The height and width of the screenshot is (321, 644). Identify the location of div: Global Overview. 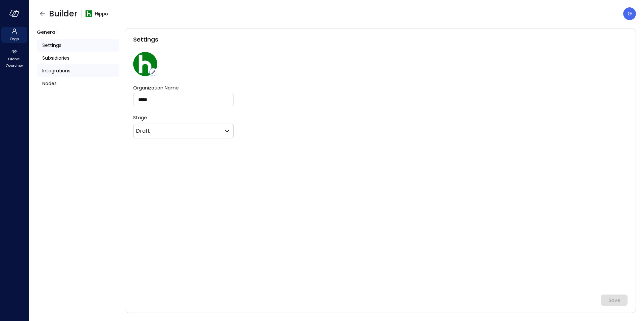
(14, 58).